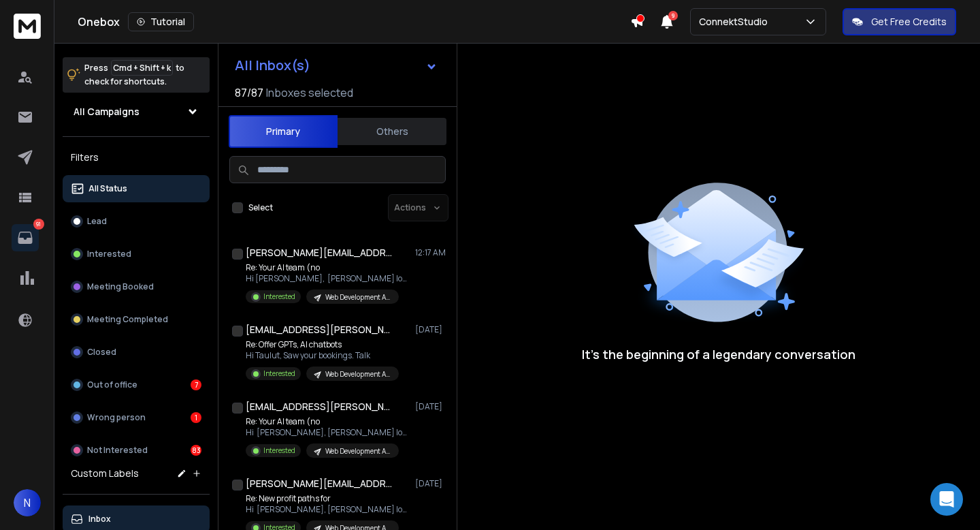 This screenshot has width=980, height=530. I want to click on p: Wrong person, so click(117, 417).